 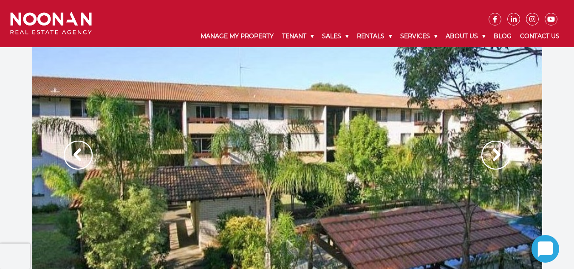 What do you see at coordinates (335, 36) in the screenshot?
I see `a: Sales` at bounding box center [335, 36].